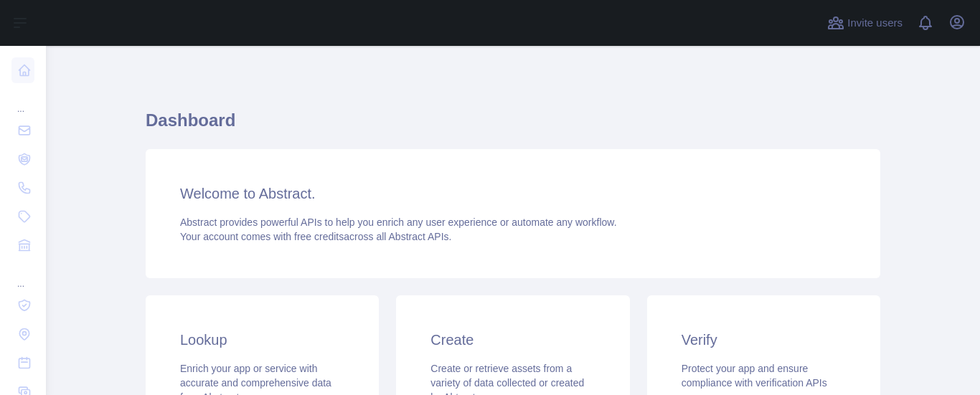 The image size is (980, 395). I want to click on span: Invite users, so click(875, 23).